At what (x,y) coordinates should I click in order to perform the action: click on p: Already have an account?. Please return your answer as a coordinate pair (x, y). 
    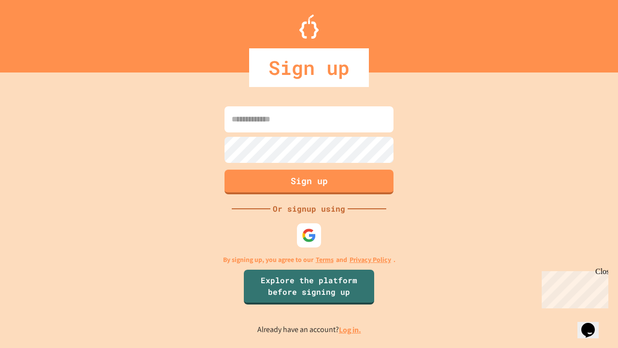
    Looking at the image, I should click on (309, 330).